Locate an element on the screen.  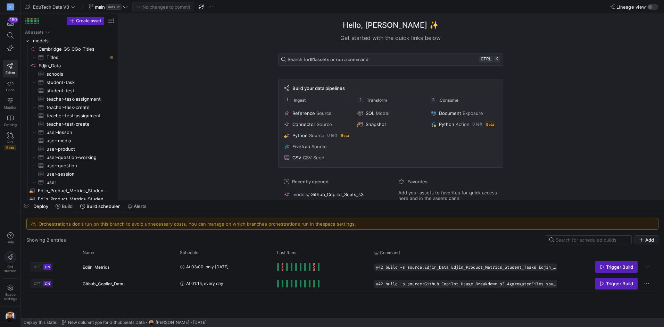
span: Fivetran is located at coordinates (301, 147).